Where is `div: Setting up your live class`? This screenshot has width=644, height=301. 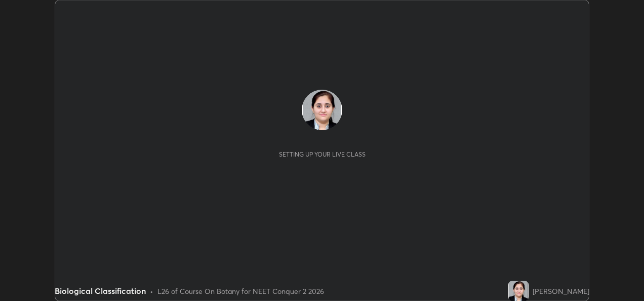 div: Setting up your live class is located at coordinates (322, 154).